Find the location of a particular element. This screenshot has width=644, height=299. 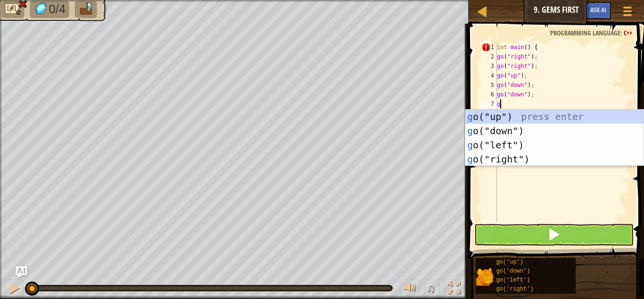

div: 7 is located at coordinates (488, 104).